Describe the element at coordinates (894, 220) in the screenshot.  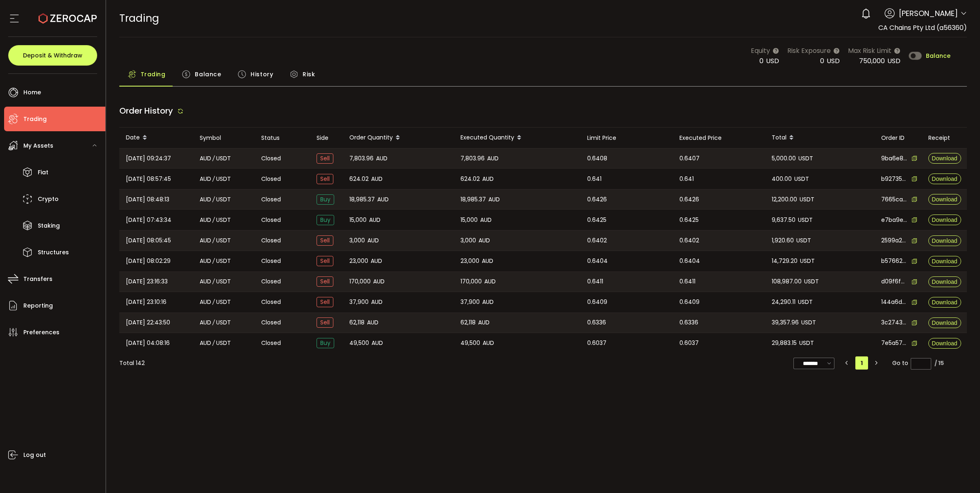
I see `span: e7ba9ec1-e47a-4a7e-b5f7-1174bd070550` at that location.